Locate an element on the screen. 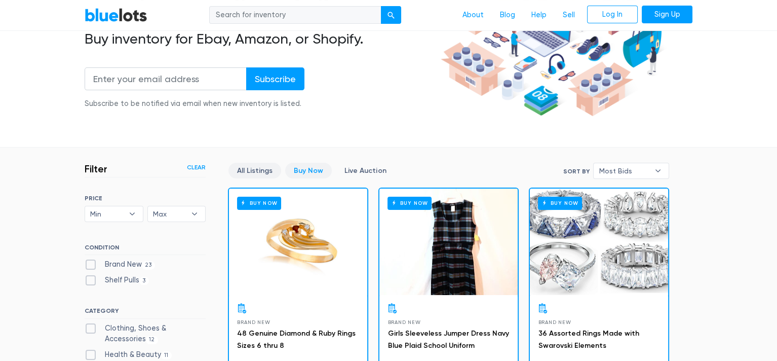 This screenshot has width=777, height=361. label: Shelf Pulls is located at coordinates (116, 280).